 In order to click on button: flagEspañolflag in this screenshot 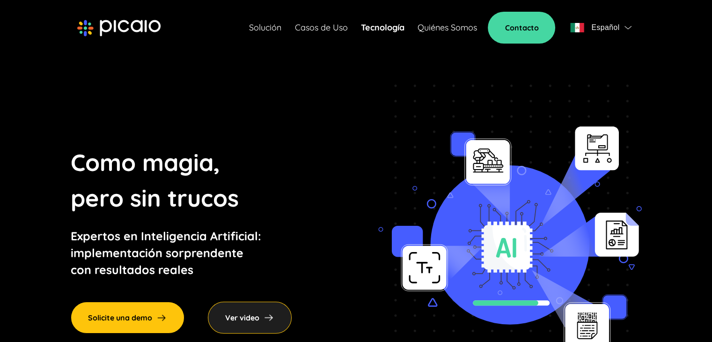, I will do `click(601, 28)`.